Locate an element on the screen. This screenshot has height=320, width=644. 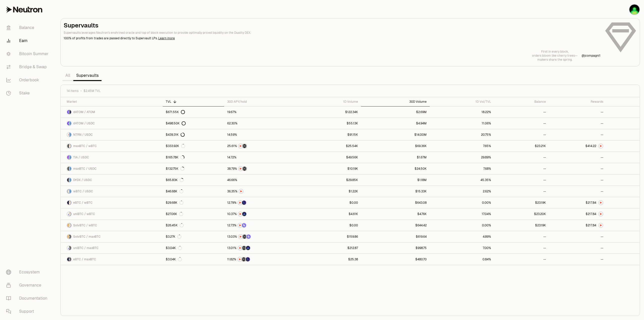
span: maxBTC / USDC is located at coordinates (85, 169).